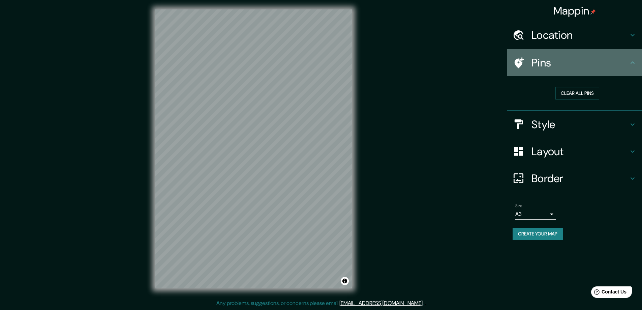  Describe the element at coordinates (575, 63) in the screenshot. I see `div: Pins` at that location.